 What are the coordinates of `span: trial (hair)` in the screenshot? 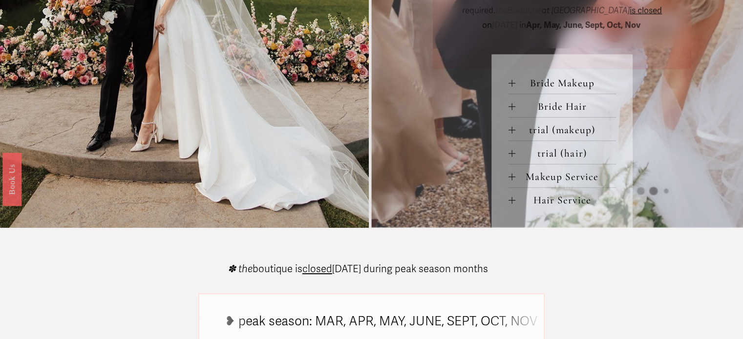 It's located at (566, 153).